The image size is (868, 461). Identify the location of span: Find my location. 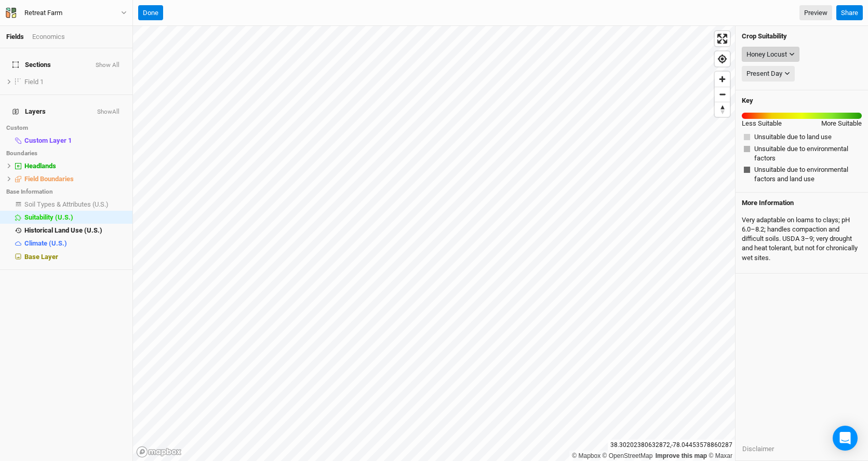
(722, 59).